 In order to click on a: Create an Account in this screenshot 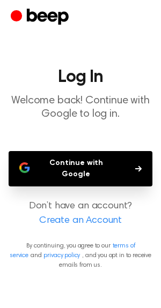, I will do `click(80, 221)`.